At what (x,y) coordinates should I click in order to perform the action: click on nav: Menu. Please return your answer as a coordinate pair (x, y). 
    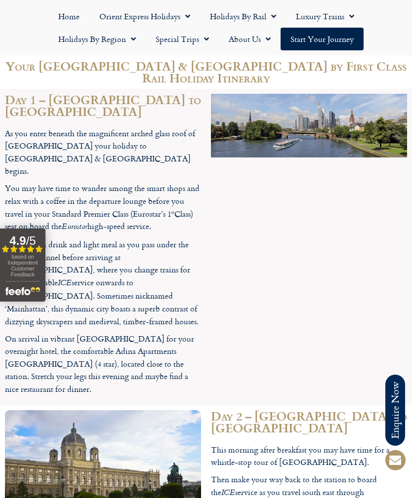
    Looking at the image, I should click on (206, 28).